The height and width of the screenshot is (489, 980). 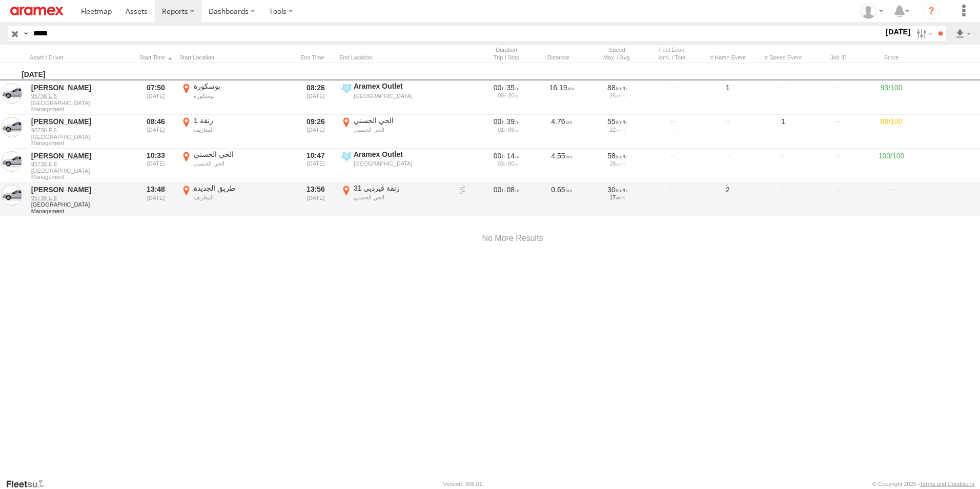 What do you see at coordinates (891, 132) in the screenshot?
I see `div: 68/100` at bounding box center [891, 132].